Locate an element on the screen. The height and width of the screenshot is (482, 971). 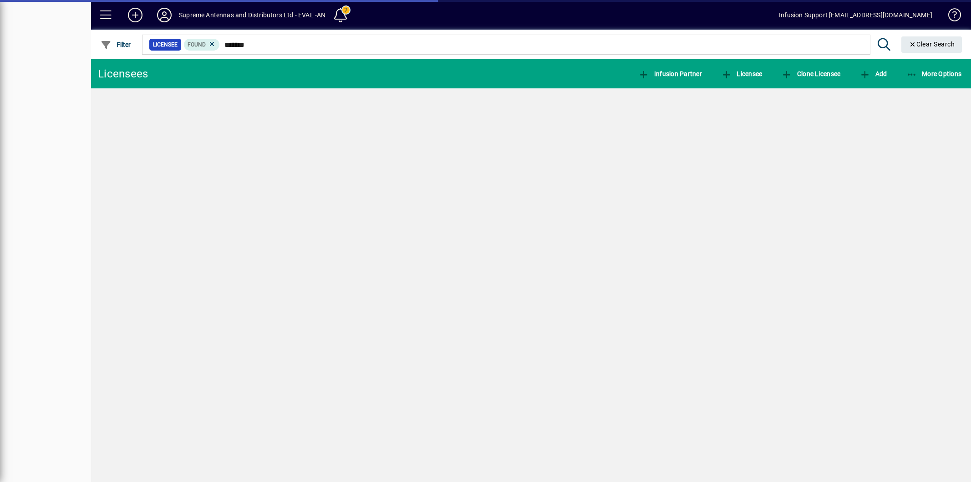
span: Clone Licensee is located at coordinates (811, 74).